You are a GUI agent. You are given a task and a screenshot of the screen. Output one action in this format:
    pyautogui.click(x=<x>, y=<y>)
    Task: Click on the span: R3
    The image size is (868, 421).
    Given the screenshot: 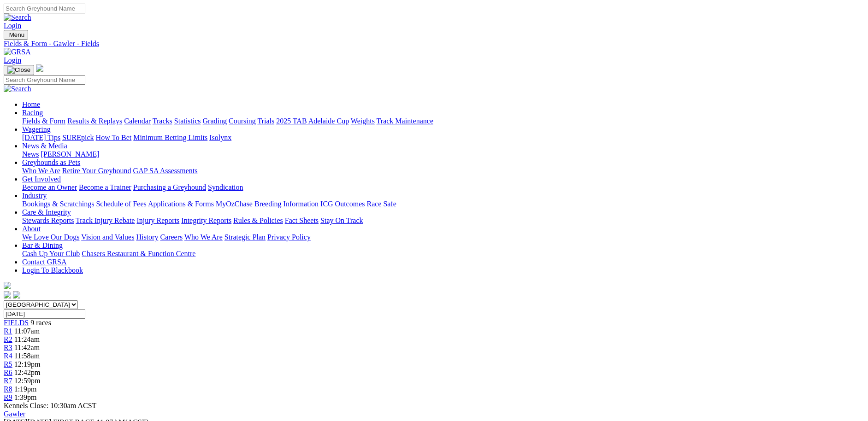 What is the action you would take?
    pyautogui.click(x=8, y=347)
    